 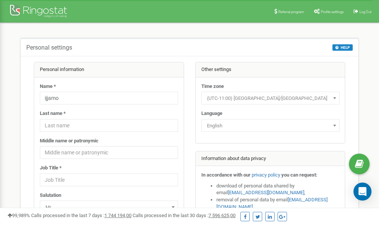 I want to click on label: Language, so click(x=212, y=113).